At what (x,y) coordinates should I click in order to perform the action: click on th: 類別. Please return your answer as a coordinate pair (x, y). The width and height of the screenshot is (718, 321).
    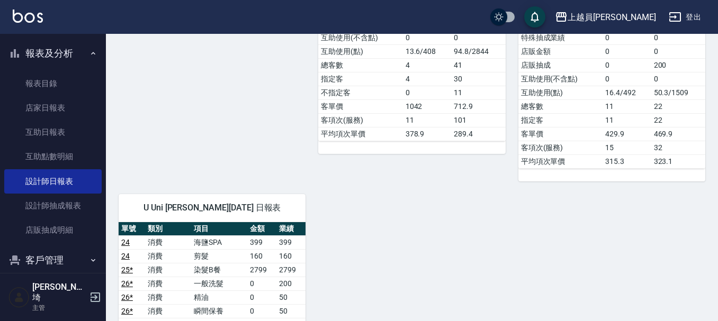
    Looking at the image, I should click on (168, 229).